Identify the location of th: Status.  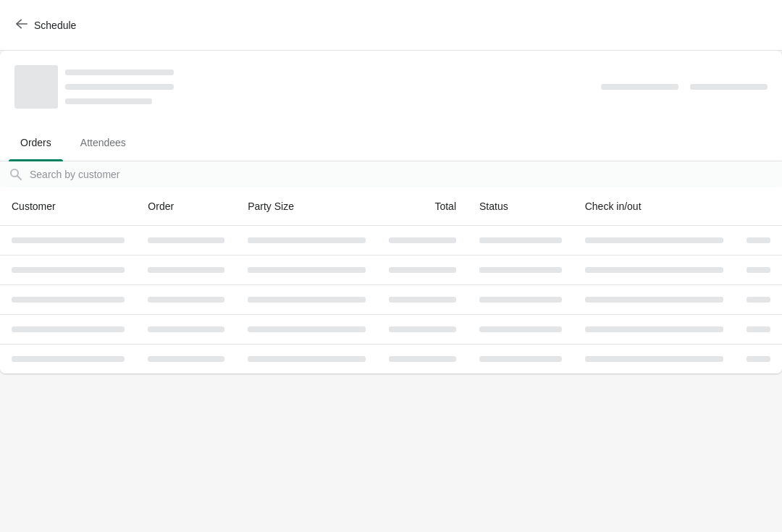
(521, 207).